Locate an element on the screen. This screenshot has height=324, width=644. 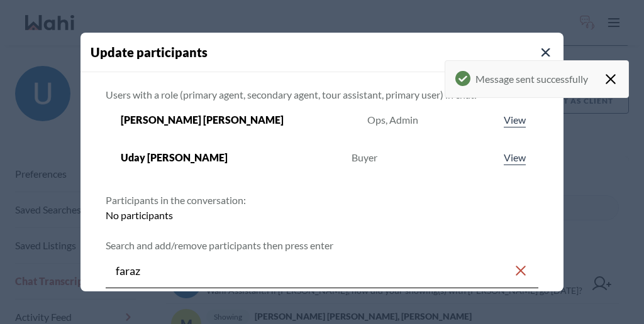
svg: Sucess Icon is located at coordinates (463, 78).